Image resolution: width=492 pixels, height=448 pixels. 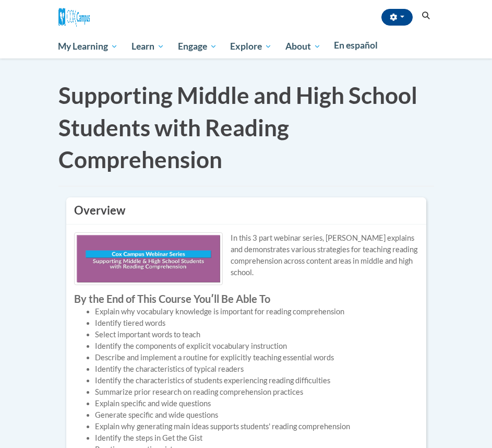 I want to click on button: Account Settings, so click(x=397, y=17).